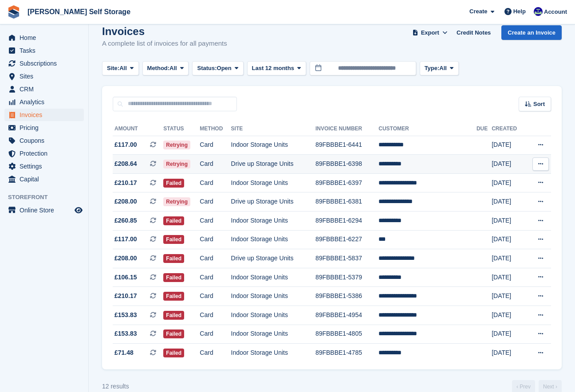 This screenshot has width=575, height=392. I want to click on button: Last 12 months, so click(276, 68).